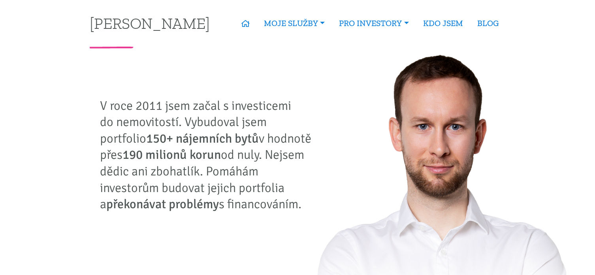  Describe the element at coordinates (488, 23) in the screenshot. I see `a: BLOG` at that location.